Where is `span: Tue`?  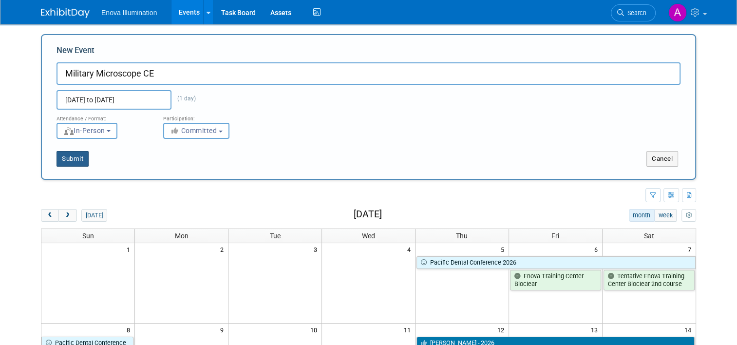 span: Tue is located at coordinates (275, 236).